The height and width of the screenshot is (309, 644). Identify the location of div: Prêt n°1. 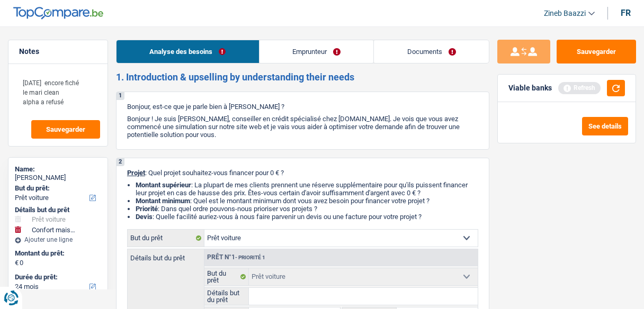
(236, 258).